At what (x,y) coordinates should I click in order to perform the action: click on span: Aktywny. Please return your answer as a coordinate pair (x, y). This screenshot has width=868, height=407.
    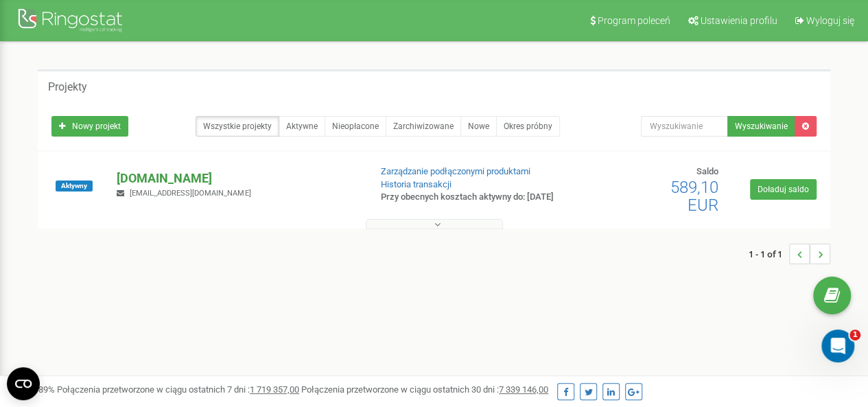
    Looking at the image, I should click on (74, 186).